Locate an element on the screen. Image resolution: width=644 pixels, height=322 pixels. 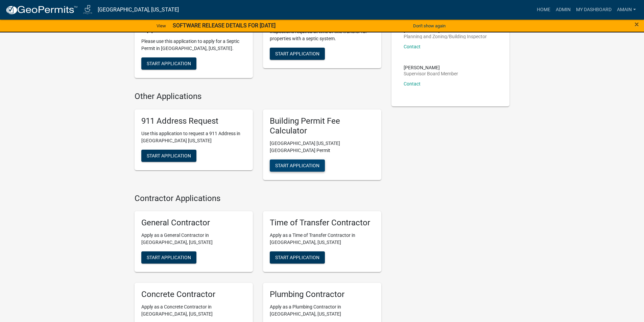
h5: 911 Address Request is located at coordinates (194, 121).